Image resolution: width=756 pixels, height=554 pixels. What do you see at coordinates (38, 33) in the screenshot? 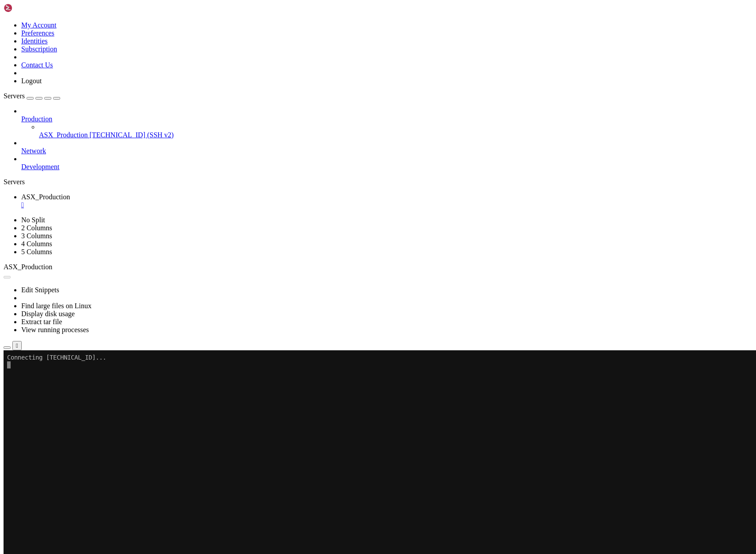
I see `a: Preferences` at bounding box center [38, 33].